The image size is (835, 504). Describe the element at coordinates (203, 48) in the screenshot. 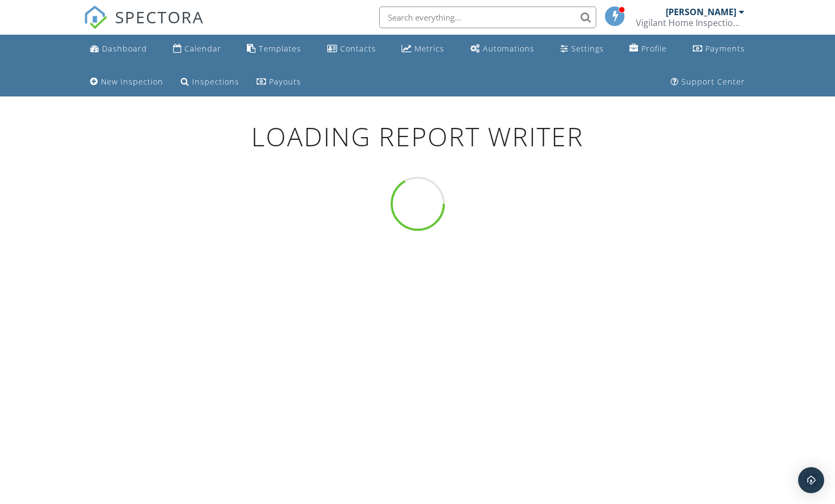

I see `div: Calendar` at that location.